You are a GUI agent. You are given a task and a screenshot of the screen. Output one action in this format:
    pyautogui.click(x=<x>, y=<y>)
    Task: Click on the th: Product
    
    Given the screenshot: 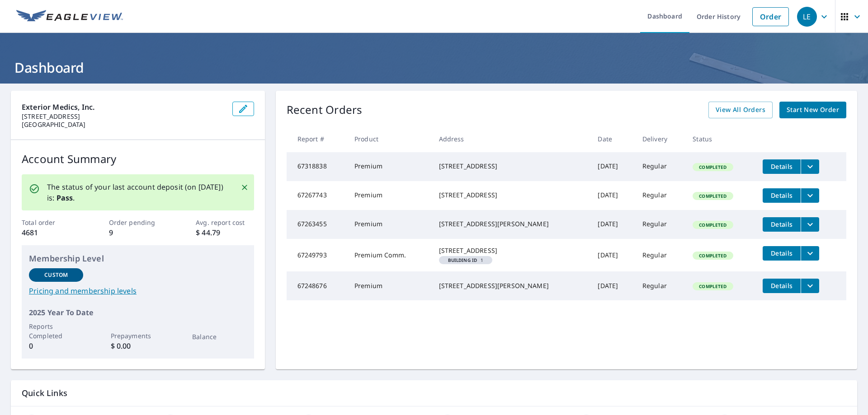 What is the action you would take?
    pyautogui.click(x=389, y=139)
    